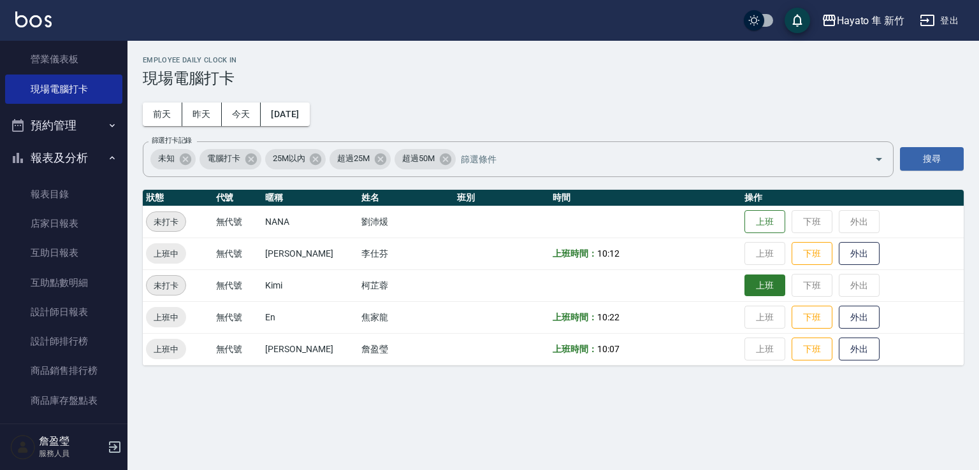 The image size is (979, 470). I want to click on div: 未知, so click(173, 159).